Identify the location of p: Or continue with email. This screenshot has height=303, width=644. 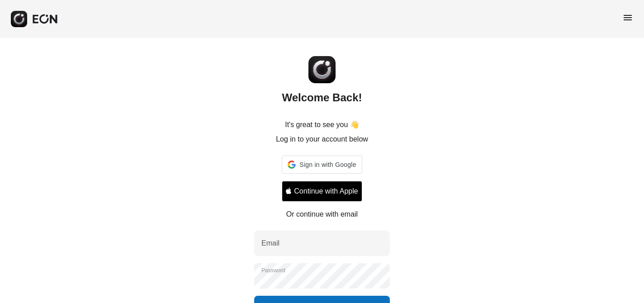
(322, 214).